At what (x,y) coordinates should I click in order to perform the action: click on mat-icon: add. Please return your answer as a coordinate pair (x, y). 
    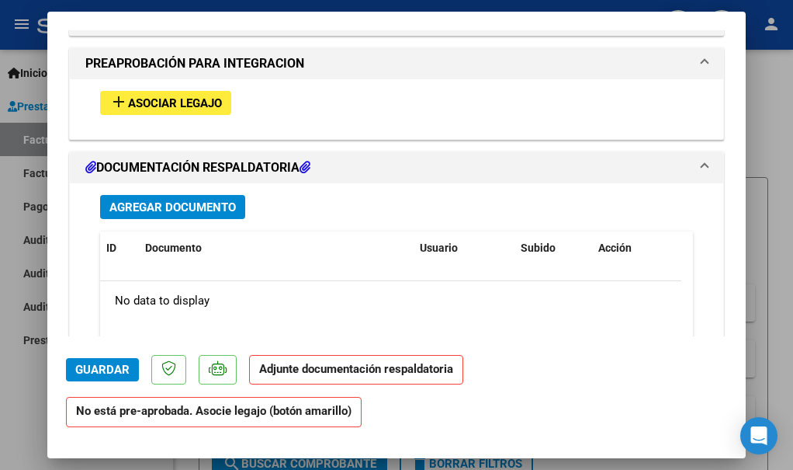
    Looking at the image, I should click on (119, 102).